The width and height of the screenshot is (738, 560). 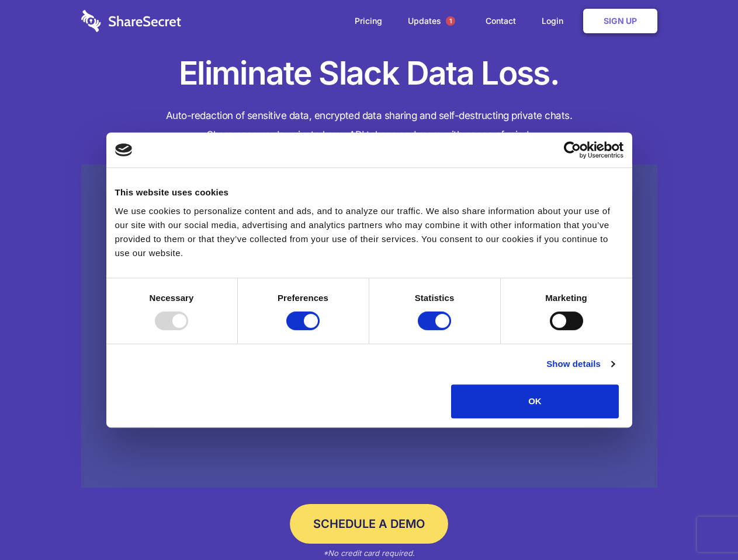 I want to click on a: Pricing, so click(x=368, y=21).